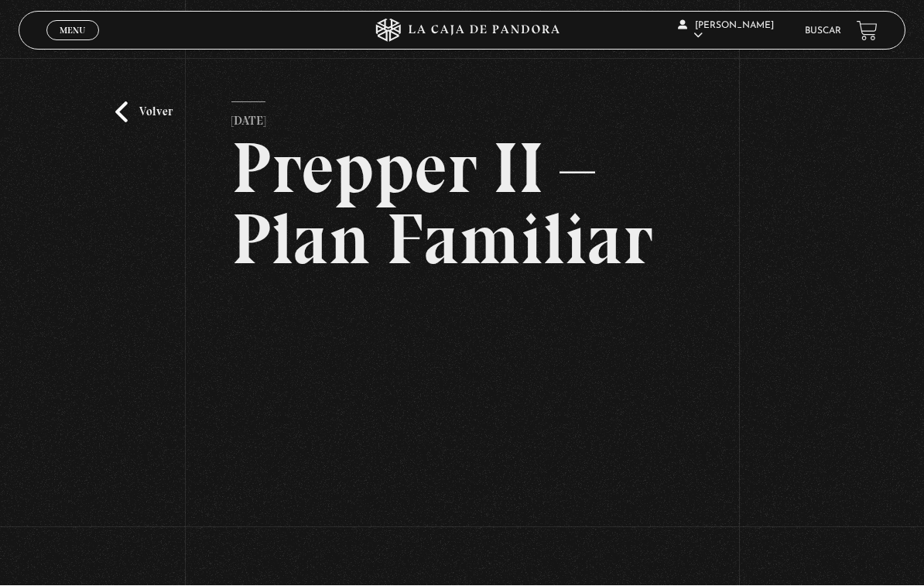 The image size is (924, 586). Describe the element at coordinates (144, 112) in the screenshot. I see `a: Volver` at that location.